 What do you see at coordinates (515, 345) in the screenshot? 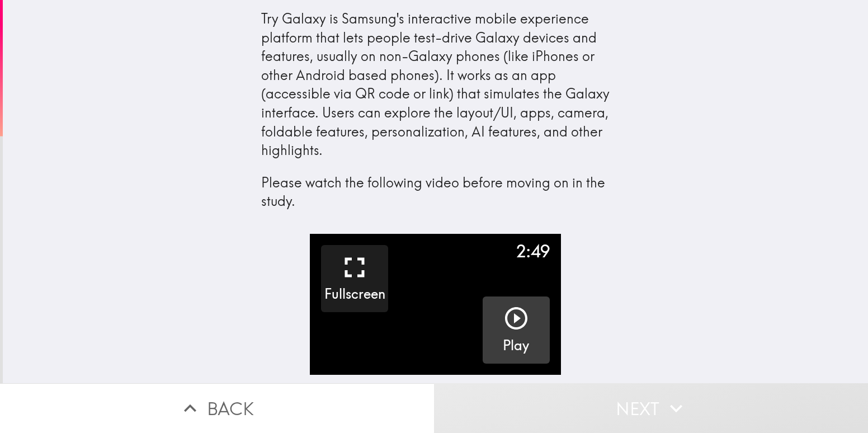
I see `h5: Play` at bounding box center [515, 345].